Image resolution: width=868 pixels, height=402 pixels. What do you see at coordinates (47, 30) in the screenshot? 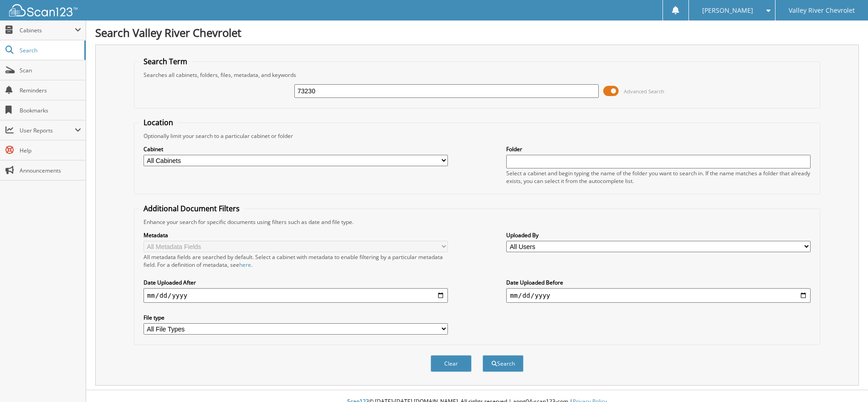
I see `span: Cabinets` at bounding box center [47, 30].